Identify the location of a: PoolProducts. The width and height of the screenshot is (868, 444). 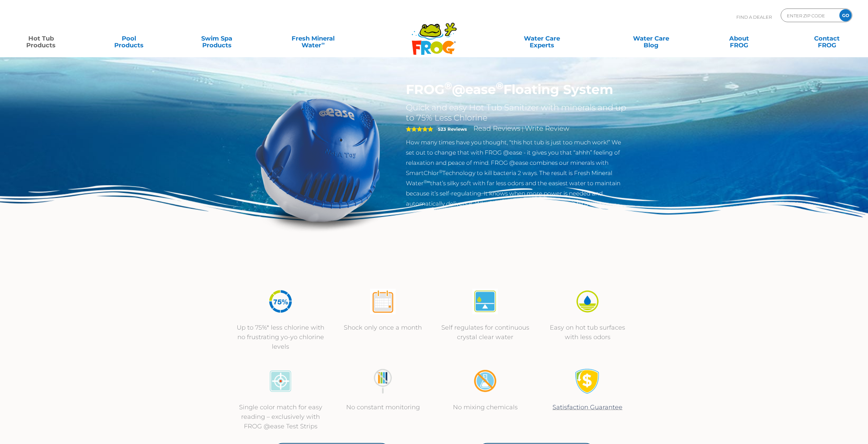
(129, 39).